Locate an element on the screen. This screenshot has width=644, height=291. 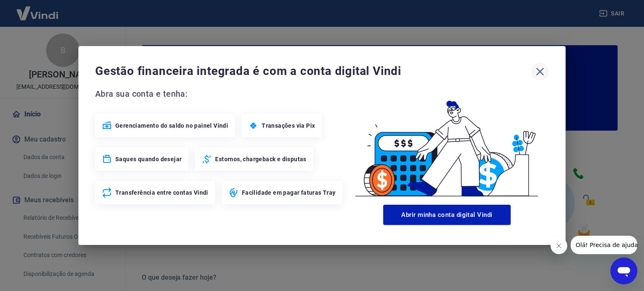
span: Abra sua conta e tenha: is located at coordinates (220, 94).